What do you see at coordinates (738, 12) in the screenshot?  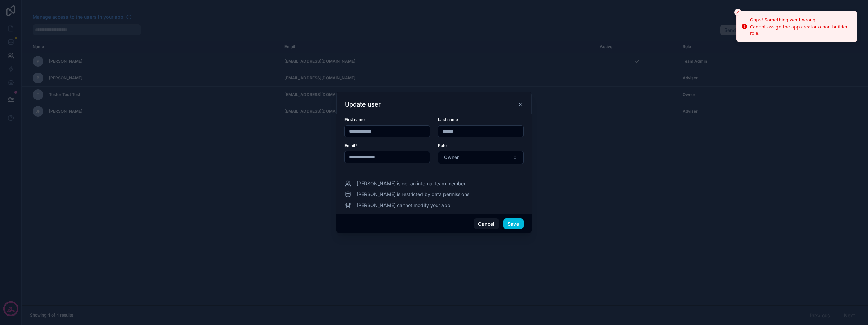 I see `button: Close toast` at bounding box center [738, 12].